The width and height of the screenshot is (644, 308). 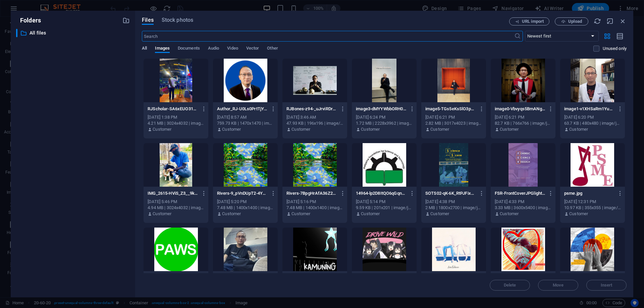 What do you see at coordinates (529, 22) in the screenshot?
I see `button: URL import` at bounding box center [529, 22].